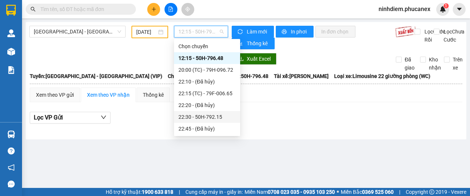 The width and height of the screenshot is (470, 196). I want to click on span: Miền Bắc, so click(367, 192).